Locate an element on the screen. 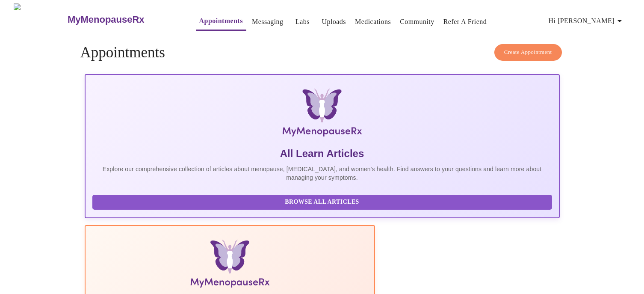  h4: Appointments is located at coordinates (322, 53).